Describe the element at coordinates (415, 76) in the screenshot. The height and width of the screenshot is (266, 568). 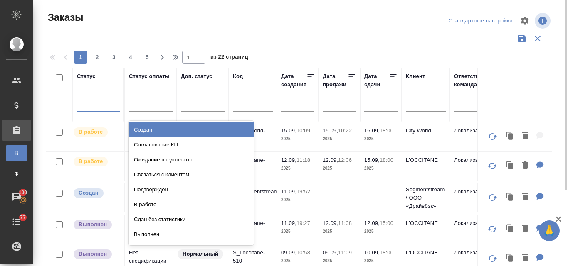
I see `div: Клиент` at that location.